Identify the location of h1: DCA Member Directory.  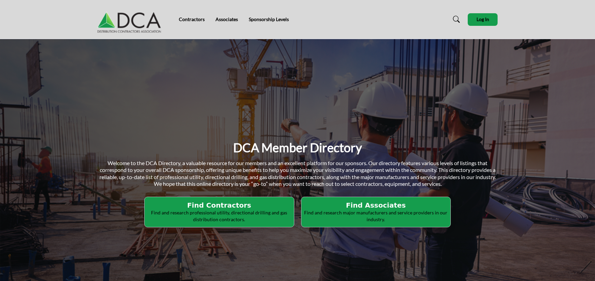
(297, 147).